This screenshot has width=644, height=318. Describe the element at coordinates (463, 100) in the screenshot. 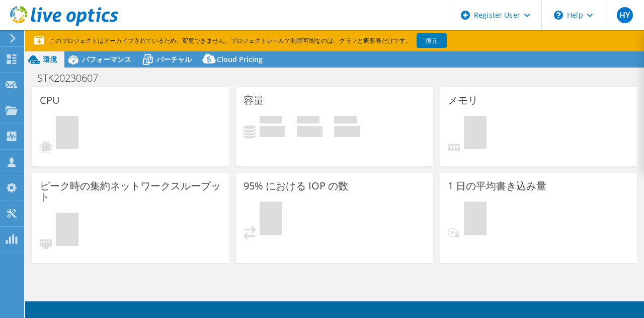

I see `h3: メモリ` at that location.